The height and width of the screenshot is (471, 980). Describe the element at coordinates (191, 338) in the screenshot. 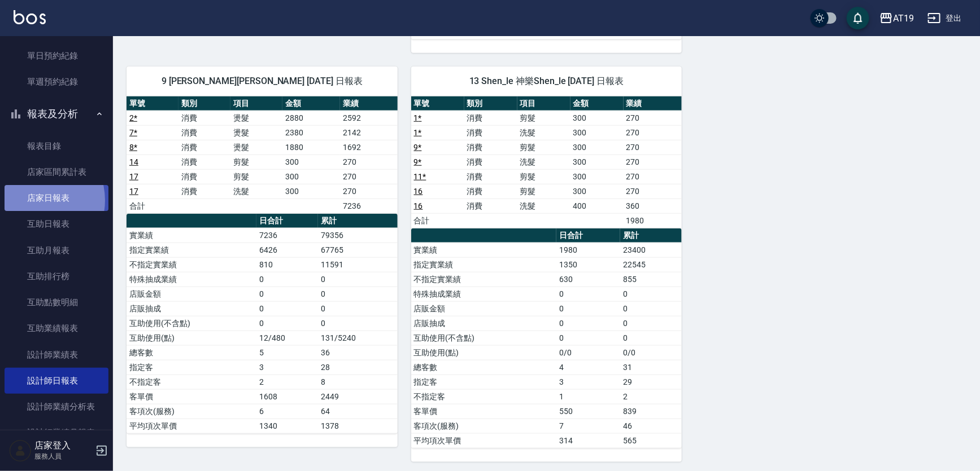

I see `td: 互助使用(點)` at that location.